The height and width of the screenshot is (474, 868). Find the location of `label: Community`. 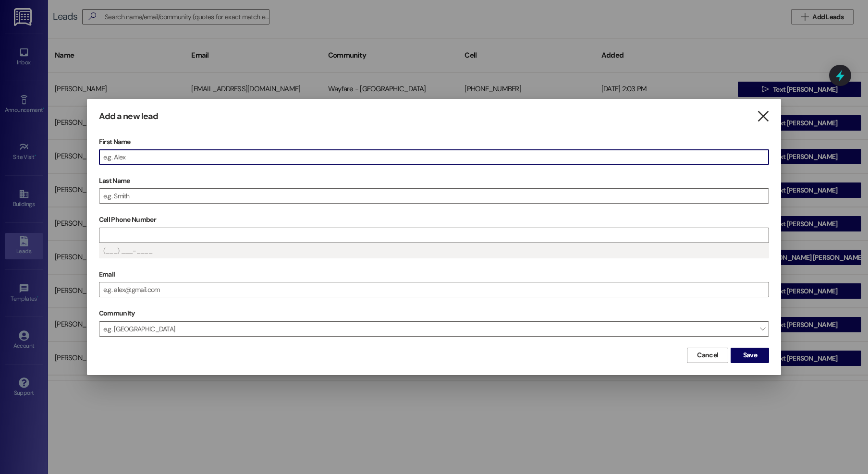

label: Community is located at coordinates (116, 313).